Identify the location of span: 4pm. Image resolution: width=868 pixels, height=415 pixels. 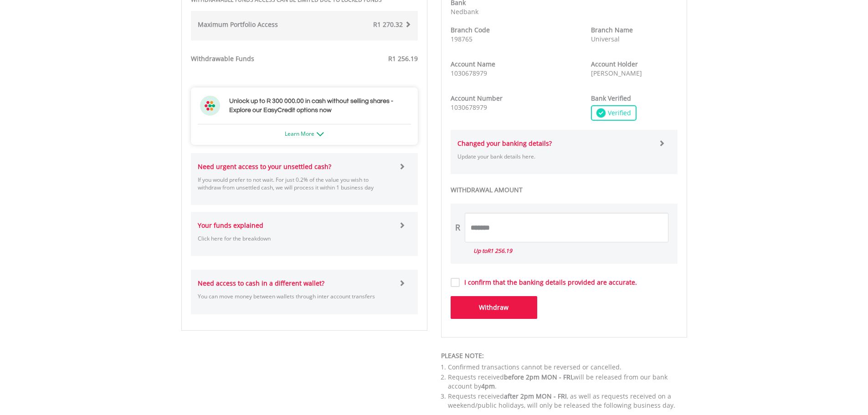
(488, 386).